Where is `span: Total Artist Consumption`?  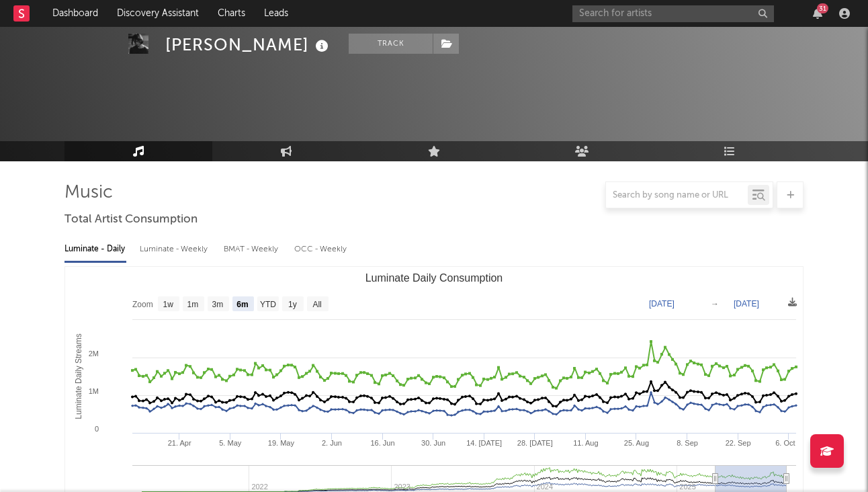 span: Total Artist Consumption is located at coordinates (131, 220).